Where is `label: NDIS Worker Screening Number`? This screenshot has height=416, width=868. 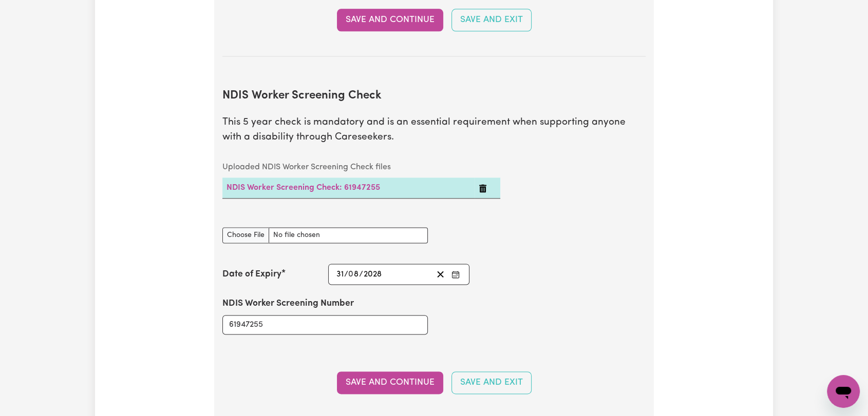 label: NDIS Worker Screening Number is located at coordinates (288, 304).